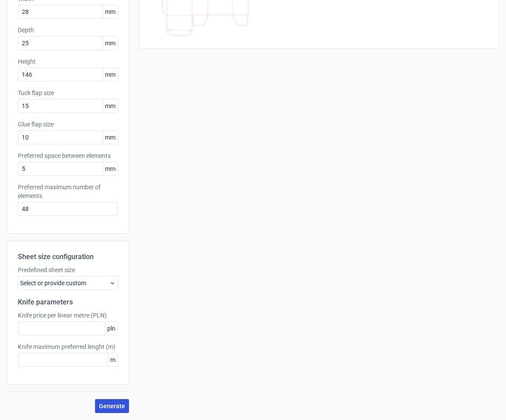 This screenshot has width=506, height=420. What do you see at coordinates (68, 257) in the screenshot?
I see `h2: Sheet size configuration` at bounding box center [68, 257].